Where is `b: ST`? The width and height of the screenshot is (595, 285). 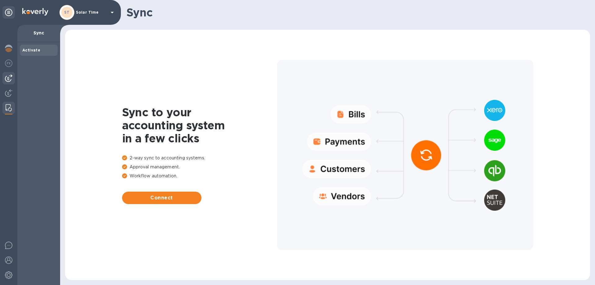
b: ST is located at coordinates (67, 12).